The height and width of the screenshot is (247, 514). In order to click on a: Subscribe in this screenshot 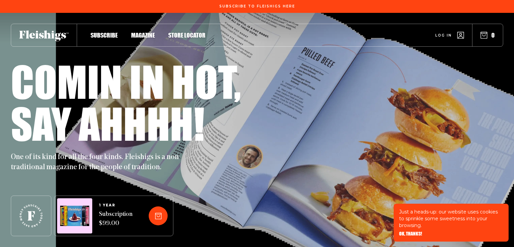, I will do `click(104, 35)`.